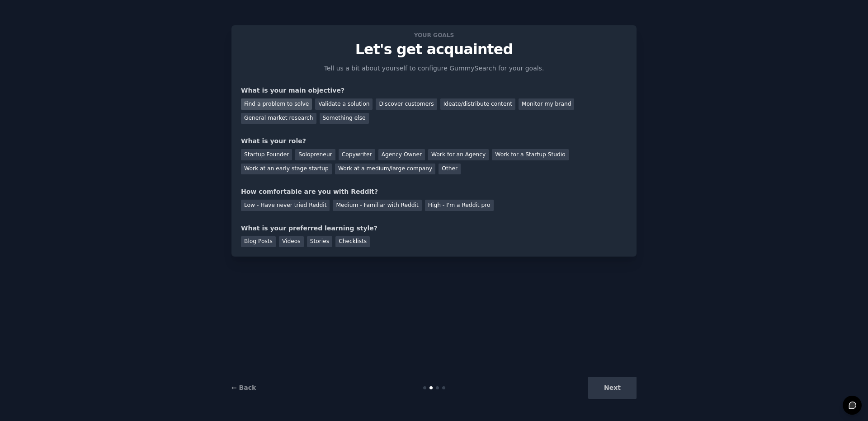  Describe the element at coordinates (244, 388) in the screenshot. I see `a: ← Back` at that location.